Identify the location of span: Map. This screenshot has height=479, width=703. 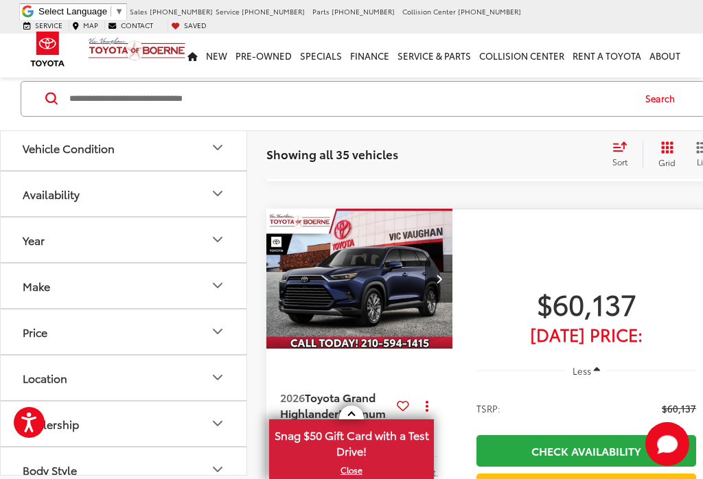
(91, 25).